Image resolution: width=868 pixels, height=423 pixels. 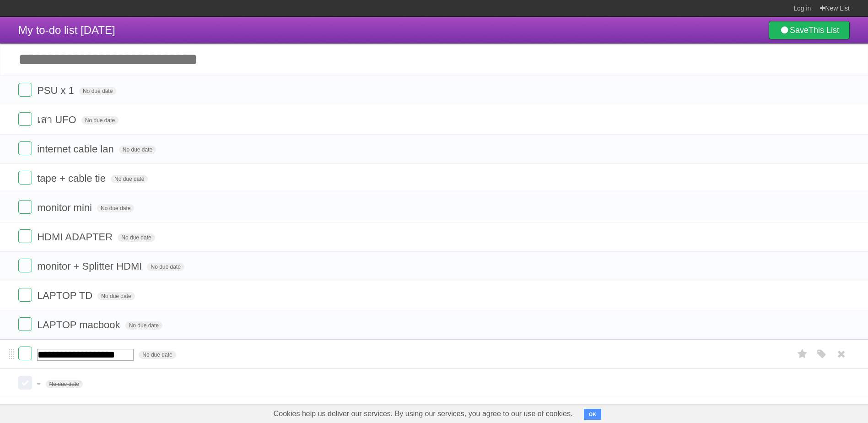 What do you see at coordinates (58, 120) in the screenshot?
I see `span: เสา UFO` at bounding box center [58, 120].